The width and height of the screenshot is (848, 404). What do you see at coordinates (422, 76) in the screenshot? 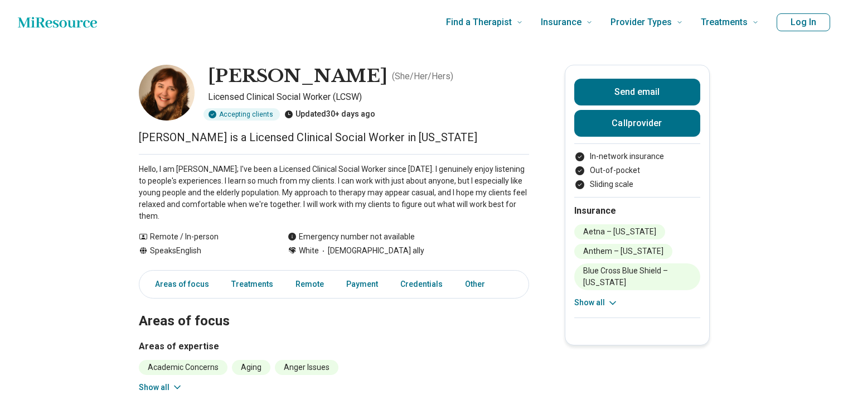
I see `p: ( She/Her/Hers )` at bounding box center [422, 76].